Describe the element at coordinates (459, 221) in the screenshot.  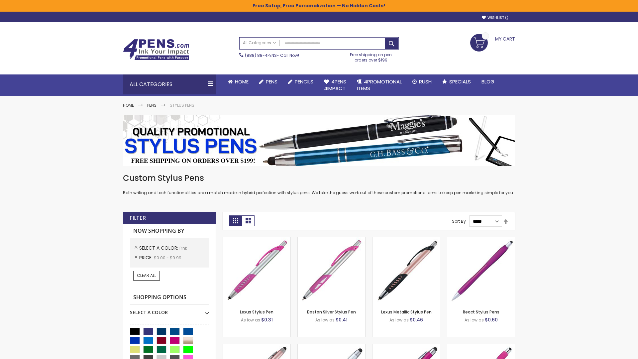
I see `label: Sort By` at that location.